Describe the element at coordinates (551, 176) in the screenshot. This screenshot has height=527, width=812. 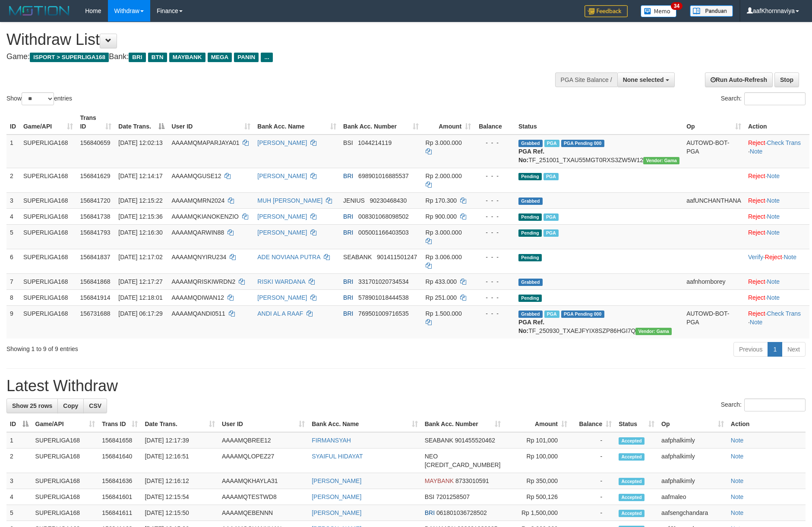
I see `span: Marked by aafsengchandara` at that location.